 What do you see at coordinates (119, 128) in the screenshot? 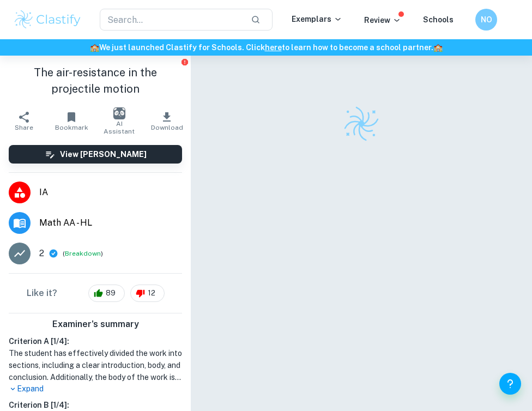
I see `span: AI Assistant` at bounding box center [119, 128].